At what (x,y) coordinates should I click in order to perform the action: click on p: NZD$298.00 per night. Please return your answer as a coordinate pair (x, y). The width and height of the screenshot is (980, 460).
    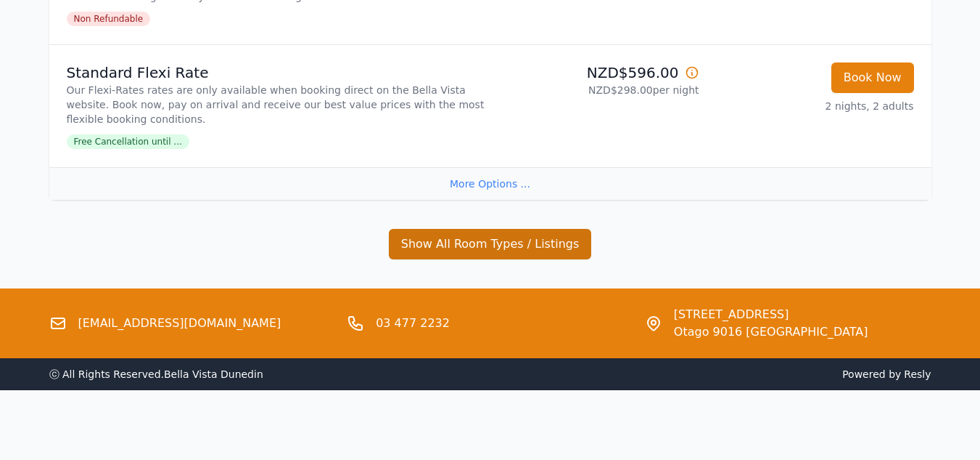
    Looking at the image, I should click on (598, 90).